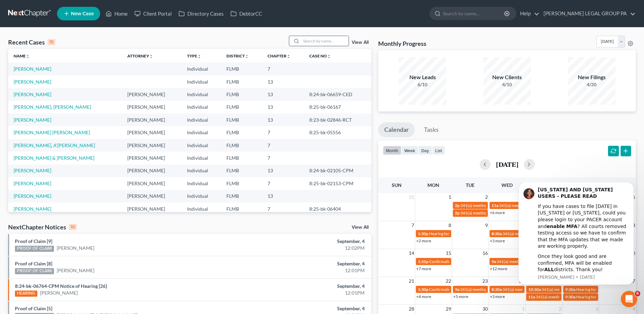 The width and height of the screenshot is (644, 314). Describe the element at coordinates (507, 185) in the screenshot. I see `span: Wed` at that location.